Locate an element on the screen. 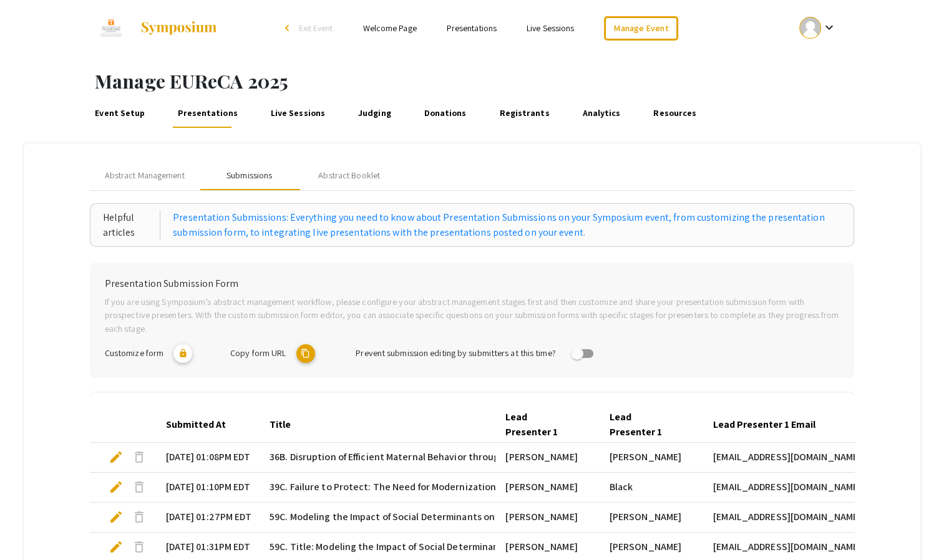 This screenshot has height=560, width=944. span: Copy form URL is located at coordinates (258, 352).